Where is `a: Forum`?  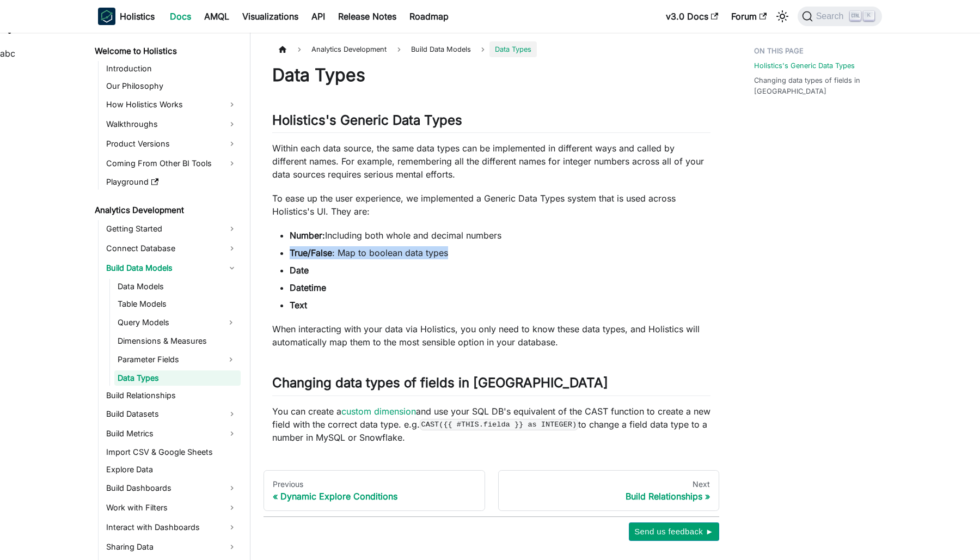
a: Forum is located at coordinates (749, 17).